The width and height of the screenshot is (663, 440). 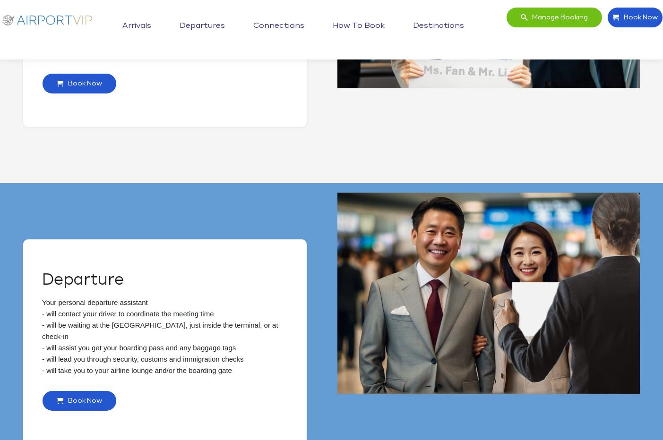 I want to click on a: Arrivals, so click(x=137, y=26).